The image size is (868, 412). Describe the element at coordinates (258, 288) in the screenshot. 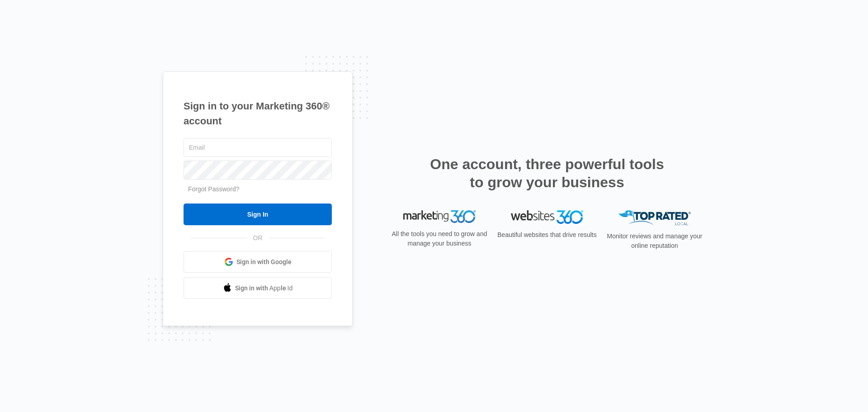

I see `a: Sign in with Apple Id` at that location.